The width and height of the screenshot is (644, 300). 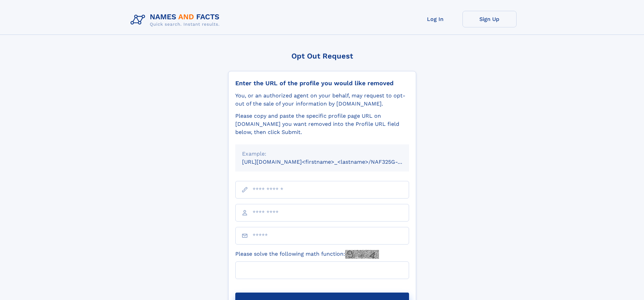 I want to click on img: Logo Names and Facts, so click(x=177, y=20).